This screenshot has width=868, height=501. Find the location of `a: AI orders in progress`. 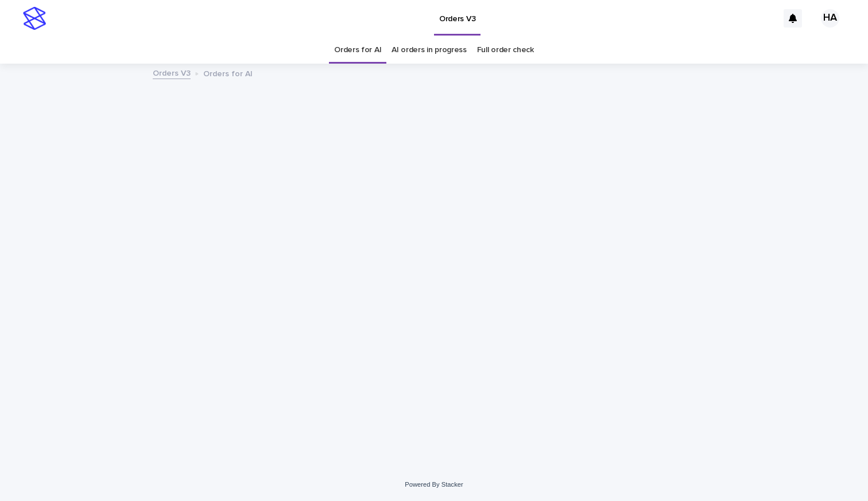

a: AI orders in progress is located at coordinates (428, 50).